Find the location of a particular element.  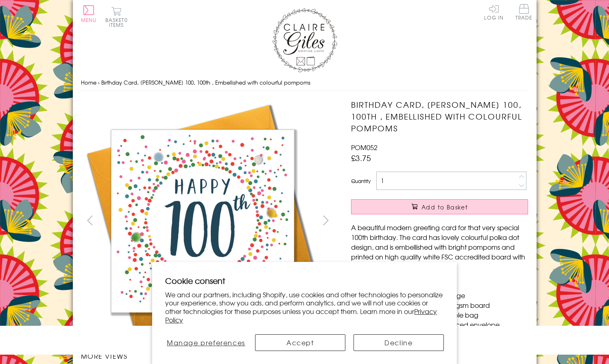

a: Privacy Policy is located at coordinates (301, 315).